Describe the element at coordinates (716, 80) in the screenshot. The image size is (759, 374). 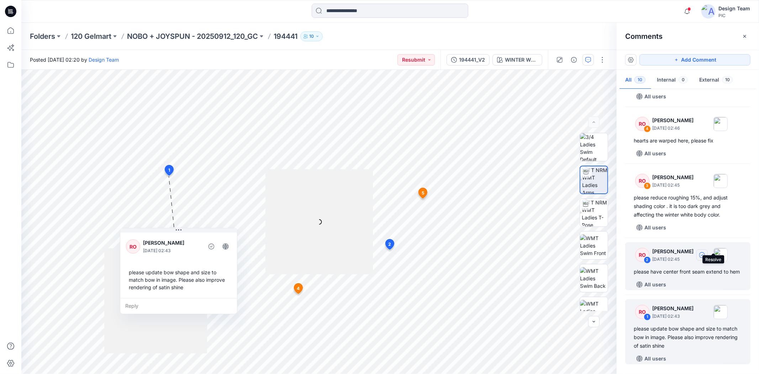
I see `button: External` at that location.